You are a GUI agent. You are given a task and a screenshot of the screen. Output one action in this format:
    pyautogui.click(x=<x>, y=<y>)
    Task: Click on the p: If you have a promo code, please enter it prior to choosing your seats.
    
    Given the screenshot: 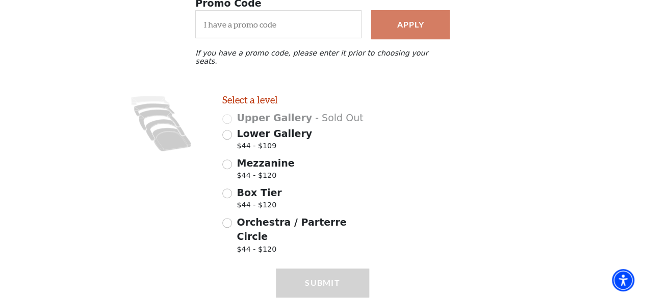 What is the action you would take?
    pyautogui.click(x=322, y=57)
    